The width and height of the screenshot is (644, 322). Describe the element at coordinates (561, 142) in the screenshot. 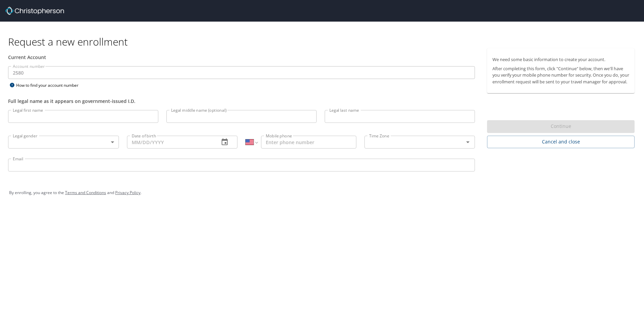

I see `button: Cancel and close` at that location.